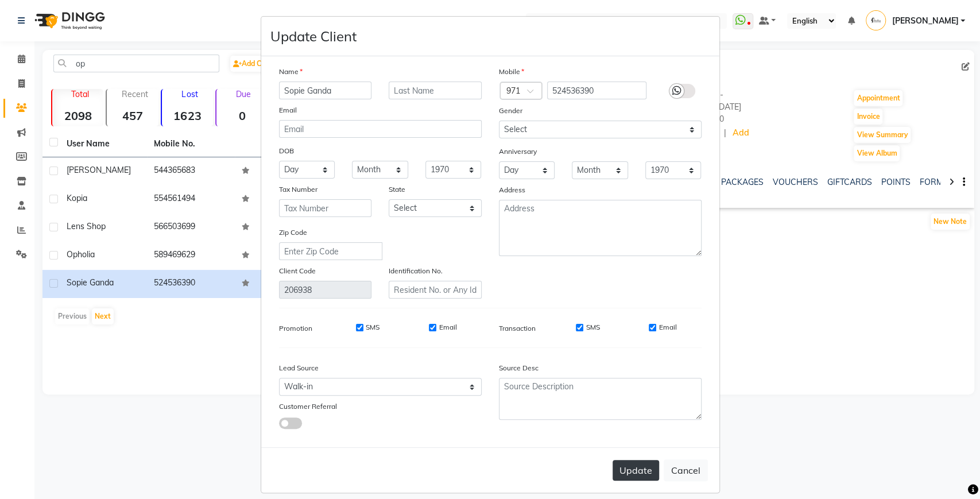  Describe the element at coordinates (416, 271) in the screenshot. I see `label: Identification No.` at that location.